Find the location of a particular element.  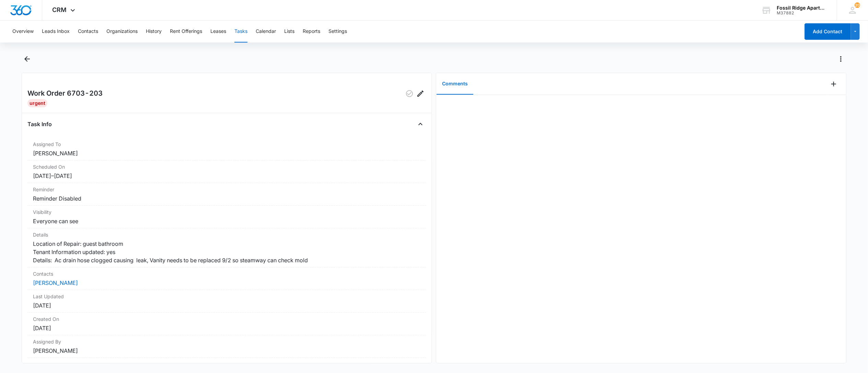

dt: Assigned To is located at coordinates (227, 144).